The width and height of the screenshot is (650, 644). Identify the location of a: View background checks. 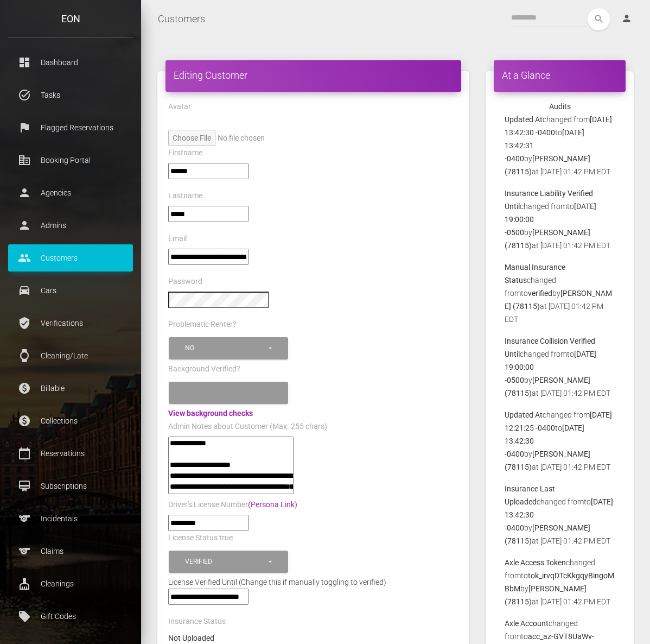
(211, 413).